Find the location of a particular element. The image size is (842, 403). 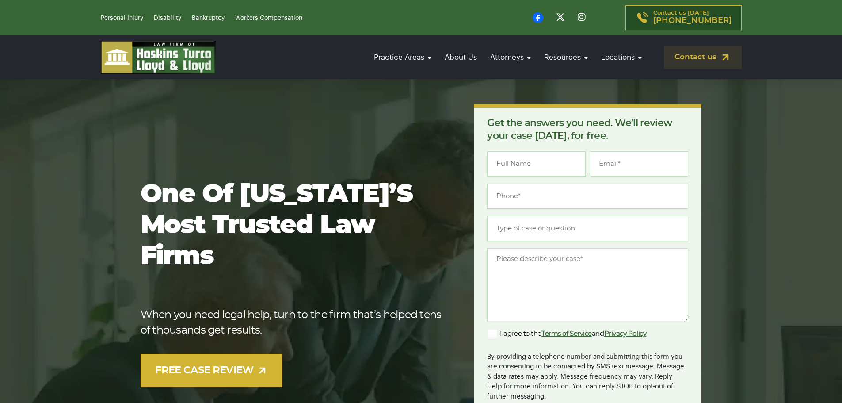

a: Resources is located at coordinates (566, 57).